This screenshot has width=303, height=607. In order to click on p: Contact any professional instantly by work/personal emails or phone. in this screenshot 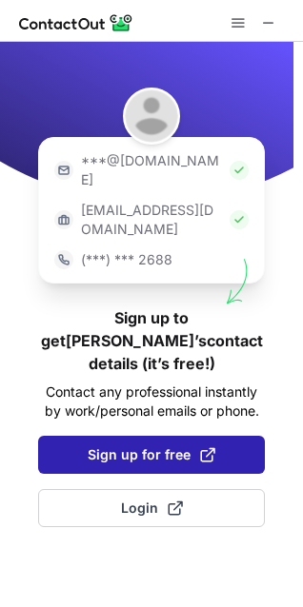, I will do `click(151, 402)`.